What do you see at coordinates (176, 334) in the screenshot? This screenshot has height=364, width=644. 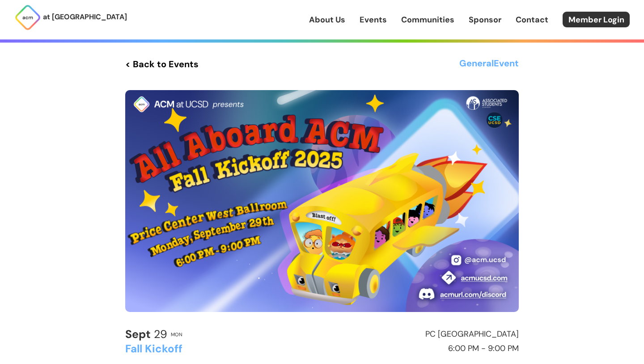 I see `h2: Mon` at bounding box center [176, 334].